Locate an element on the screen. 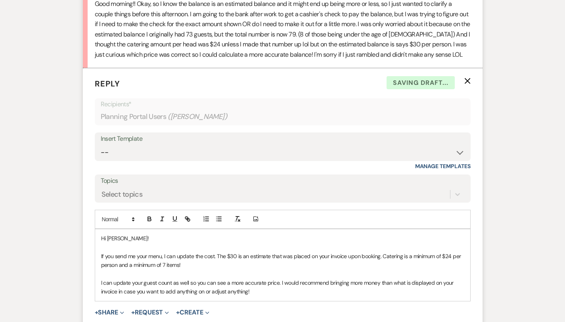 The height and width of the screenshot is (322, 565). div: Insert Template is located at coordinates (283, 139).